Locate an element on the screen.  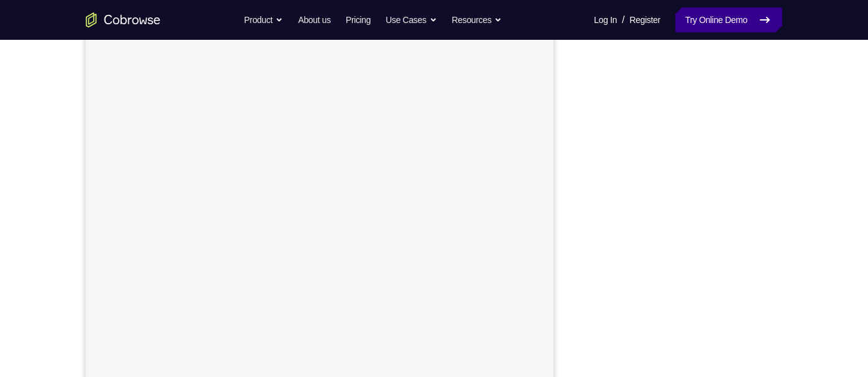
button: Use Cases is located at coordinates (411, 20).